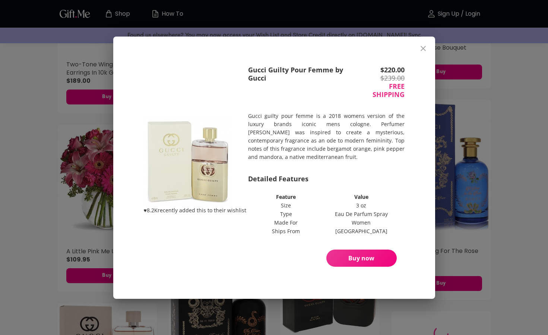  What do you see at coordinates (286, 231) in the screenshot?
I see `td: Ships From` at bounding box center [286, 231].